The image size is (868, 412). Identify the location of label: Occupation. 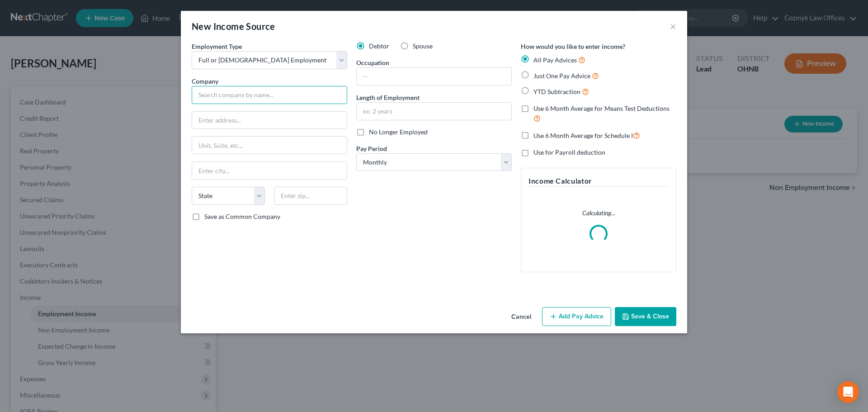
(372, 62).